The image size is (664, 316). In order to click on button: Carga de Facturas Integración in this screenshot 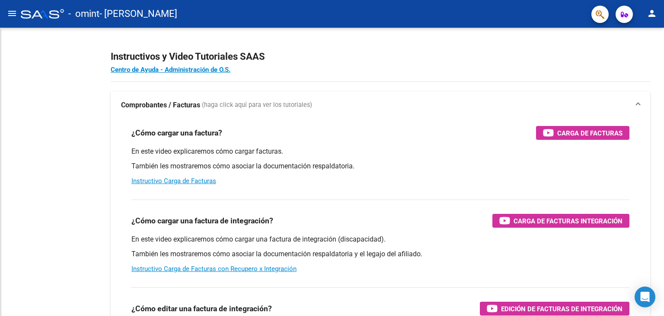, I will do `click(561, 221)`.